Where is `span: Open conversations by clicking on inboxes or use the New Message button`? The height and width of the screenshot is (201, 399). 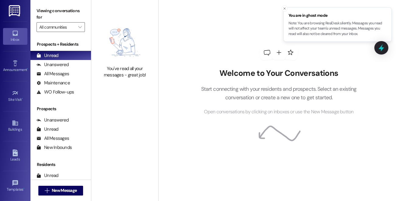
span: Open conversations by clicking on inboxes or use the New Message button is located at coordinates (279, 112).